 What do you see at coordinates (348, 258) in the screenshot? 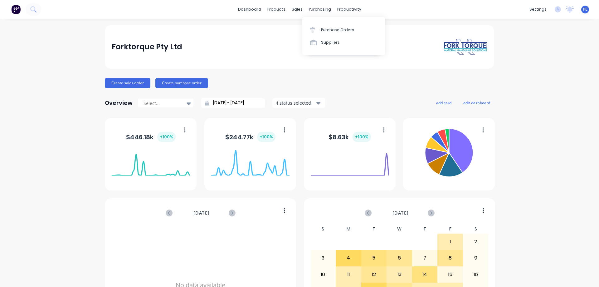
I see `div: 4` at bounding box center [348, 258].